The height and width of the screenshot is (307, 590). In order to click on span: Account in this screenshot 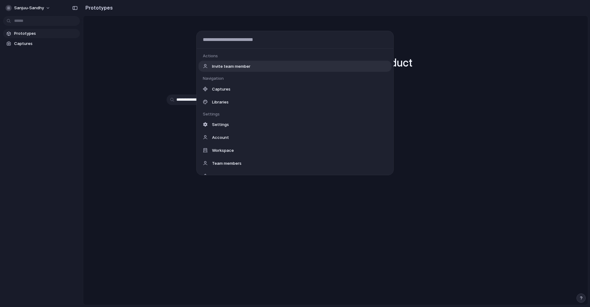, I will do `click(221, 137)`.